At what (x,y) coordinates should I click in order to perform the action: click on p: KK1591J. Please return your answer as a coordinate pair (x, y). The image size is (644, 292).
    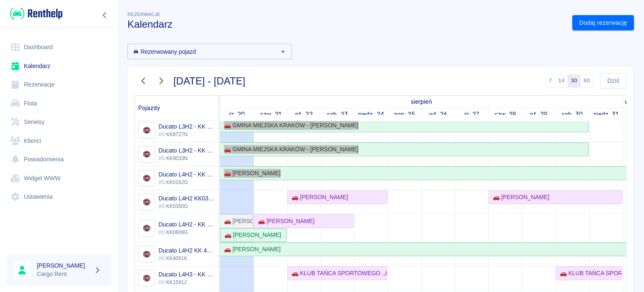
    Looking at the image, I should click on (186, 282).